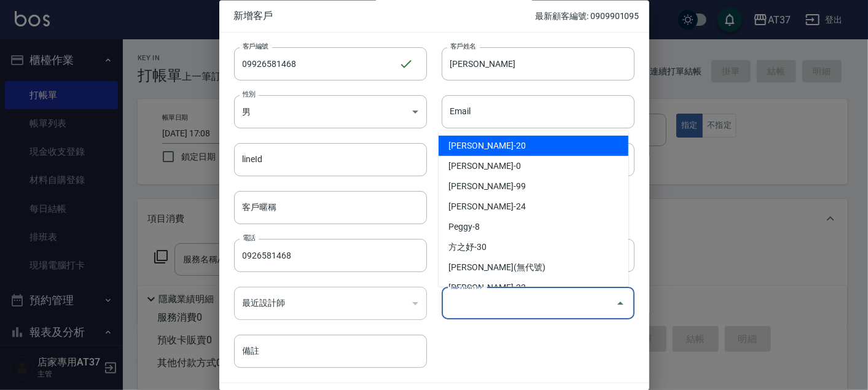  I want to click on li: Peggy-8, so click(533, 227).